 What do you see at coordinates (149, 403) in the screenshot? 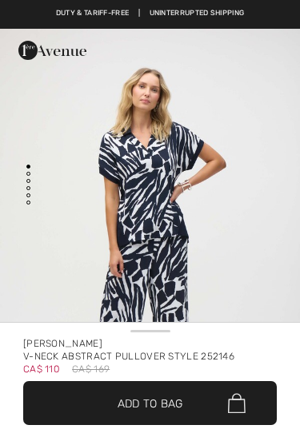
I see `button: Add to Bag` at bounding box center [149, 403].